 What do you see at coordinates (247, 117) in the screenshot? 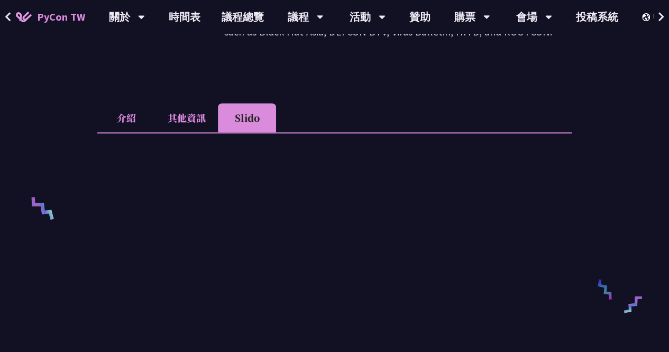
I see `li: Slido` at bounding box center [247, 117].